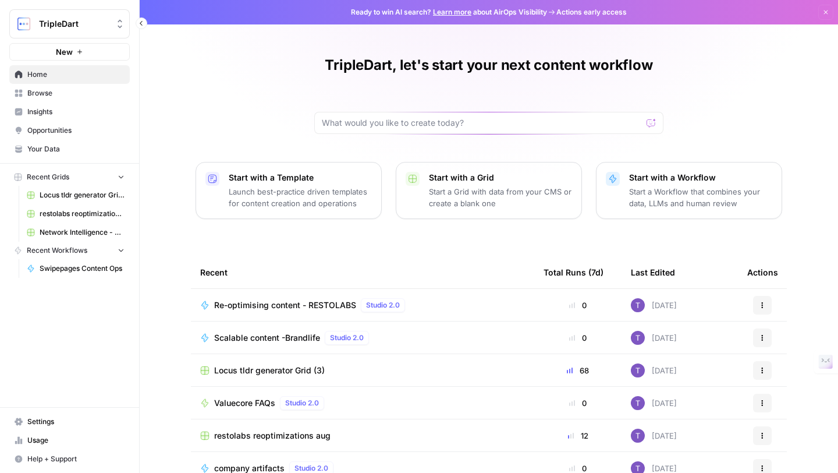  What do you see at coordinates (501, 197) in the screenshot?
I see `p: Start a Grid with data from your CMS or create a blank one` at bounding box center [501, 197].